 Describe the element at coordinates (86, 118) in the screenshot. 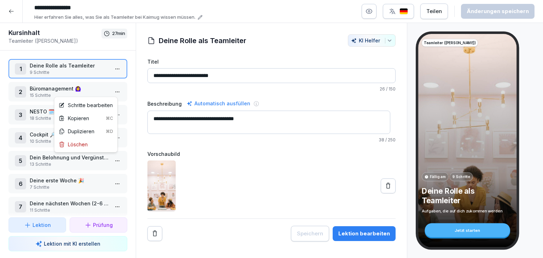

I see `div: Kopieren` at that location.